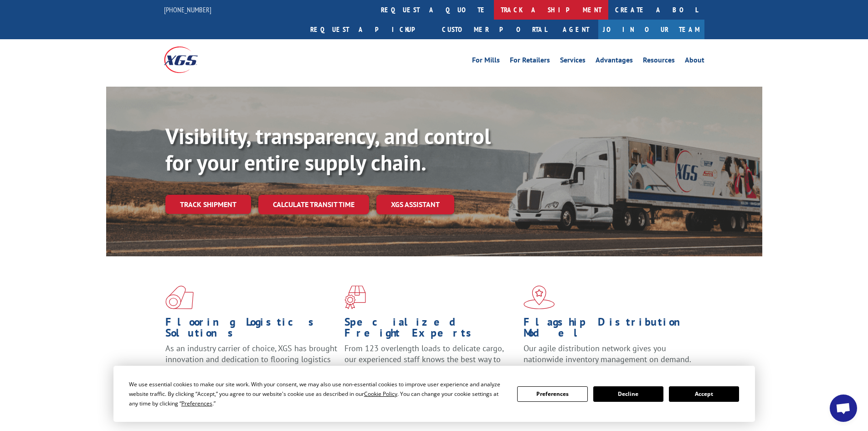 The image size is (868, 431). What do you see at coordinates (695, 61) in the screenshot?
I see `a: About` at bounding box center [695, 61].